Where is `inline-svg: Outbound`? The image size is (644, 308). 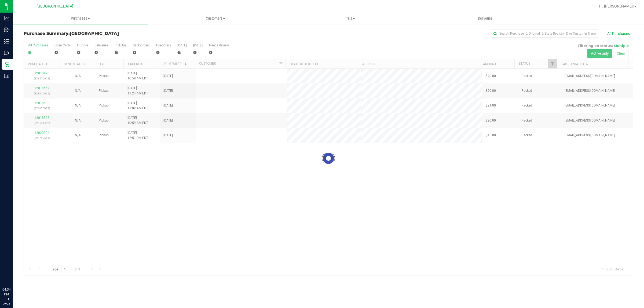
inline-svg: Outbound is located at coordinates (7, 53).